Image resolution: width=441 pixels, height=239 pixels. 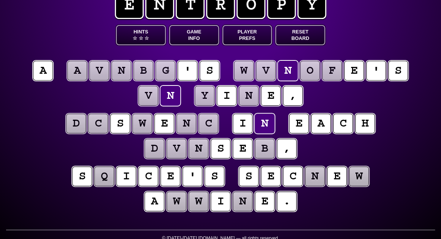 I want to click on puzzle-tile: y, so click(x=205, y=96).